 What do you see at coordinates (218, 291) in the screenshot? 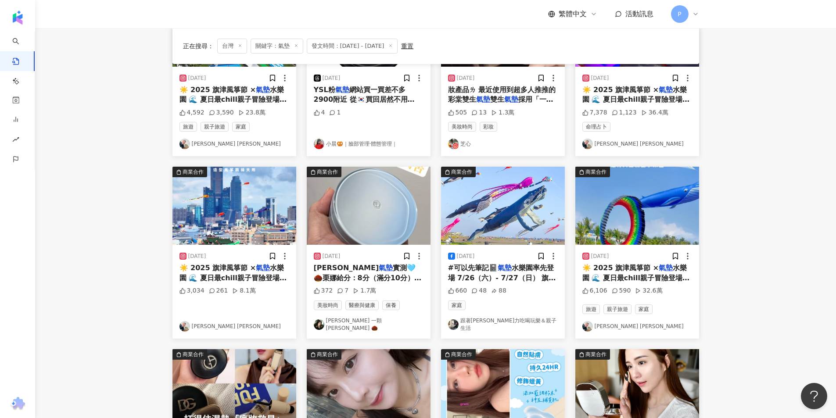
I see `div: 261` at bounding box center [218, 291].